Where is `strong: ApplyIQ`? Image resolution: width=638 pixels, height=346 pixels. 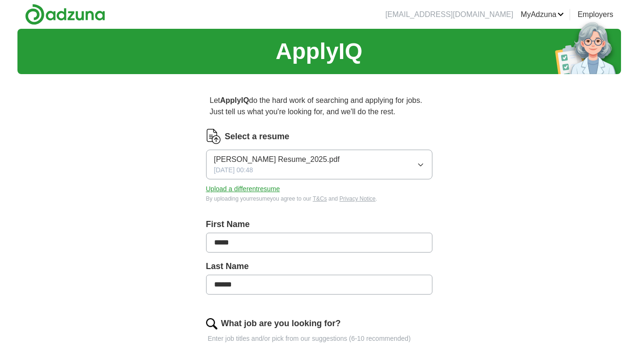
strong: ApplyIQ is located at coordinates (234, 100).